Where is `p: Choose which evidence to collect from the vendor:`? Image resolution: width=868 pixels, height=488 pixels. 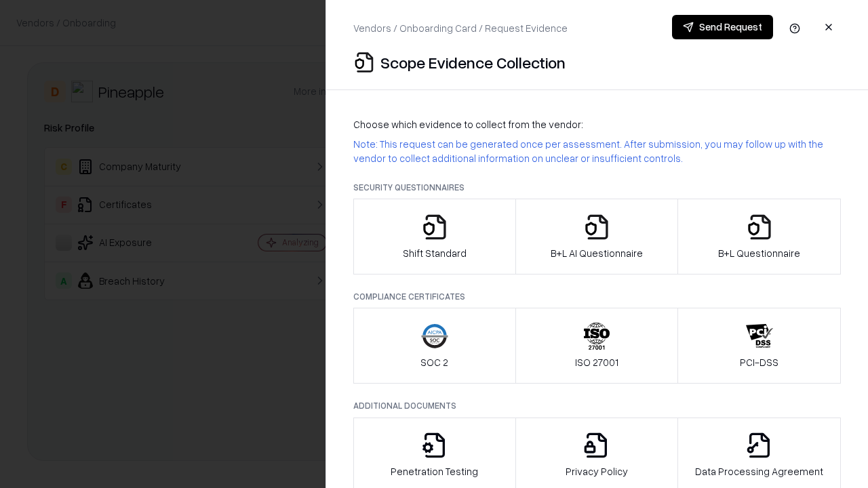 p: Choose which evidence to collect from the vendor: is located at coordinates (596, 124).